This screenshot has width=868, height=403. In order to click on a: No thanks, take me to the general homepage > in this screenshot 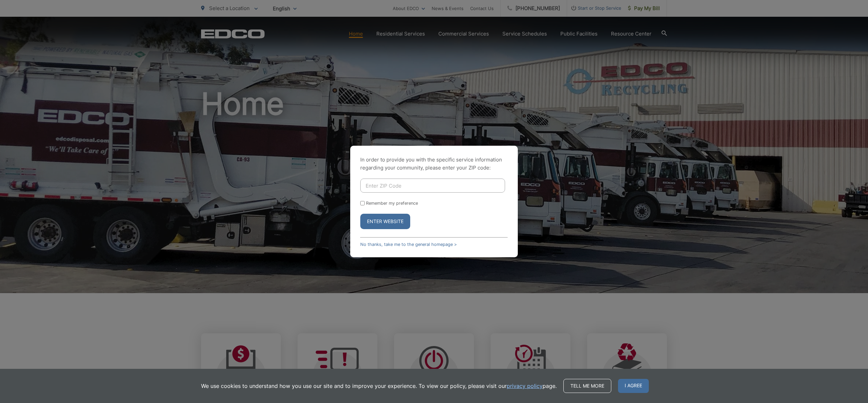, I will do `click(408, 244)`.